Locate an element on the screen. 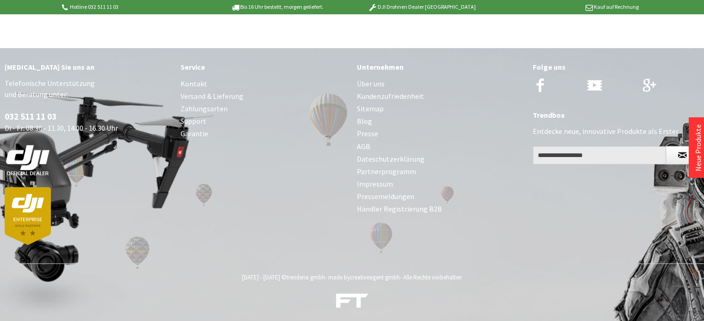 The width and height of the screenshot is (704, 321). a: Support is located at coordinates (264, 121).